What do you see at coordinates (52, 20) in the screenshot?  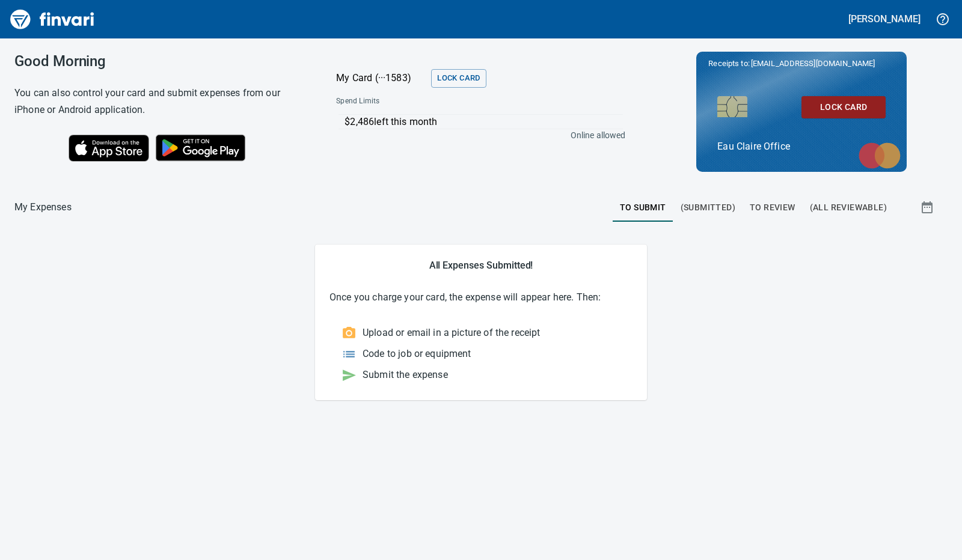 I see `a: Finvari` at bounding box center [52, 20].